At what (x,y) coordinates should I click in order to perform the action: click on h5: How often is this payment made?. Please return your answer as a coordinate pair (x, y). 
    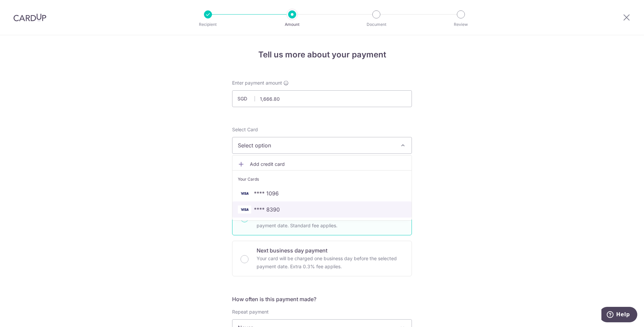
    Looking at the image, I should click on (322, 299).